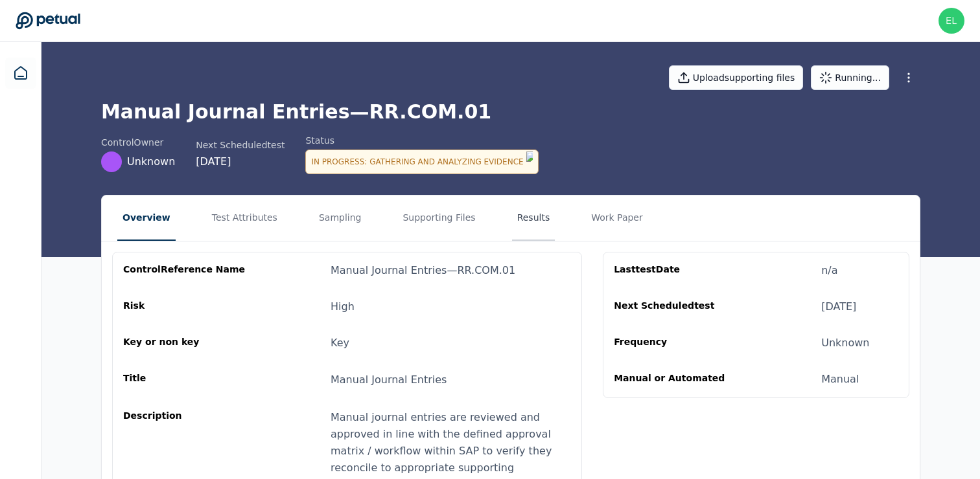 The image size is (980, 479). What do you see at coordinates (840, 379) in the screenshot?
I see `div: Manual` at bounding box center [840, 379].